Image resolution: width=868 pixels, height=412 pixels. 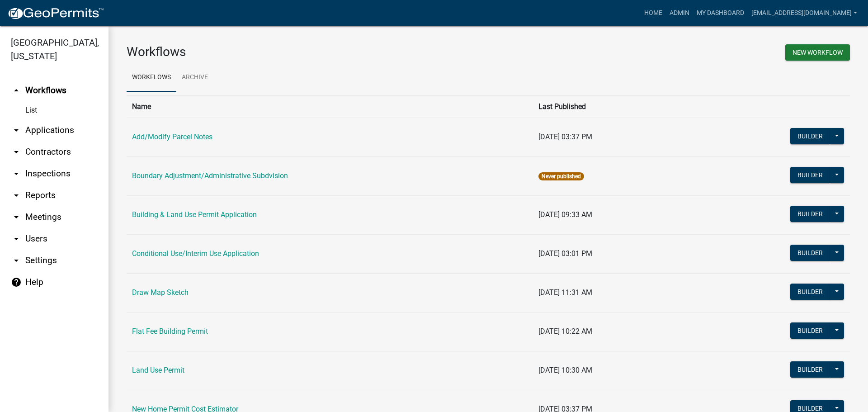 I want to click on a: Add/Modify Parcel Notes, so click(x=172, y=136).